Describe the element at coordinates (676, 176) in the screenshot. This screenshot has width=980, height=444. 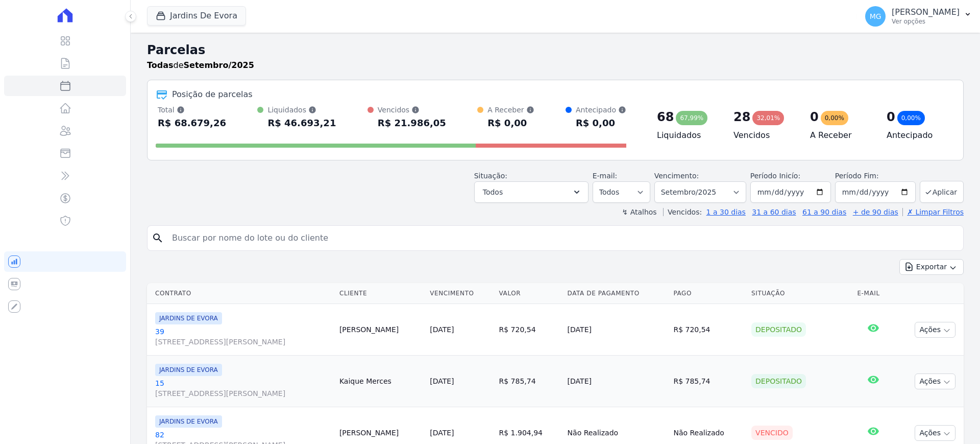
I see `label: Vencimento:` at that location.